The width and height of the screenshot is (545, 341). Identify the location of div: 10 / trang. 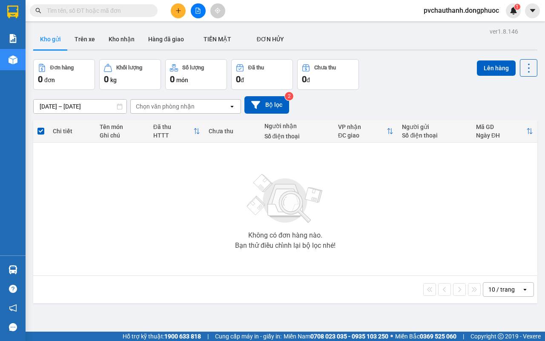
(502, 290).